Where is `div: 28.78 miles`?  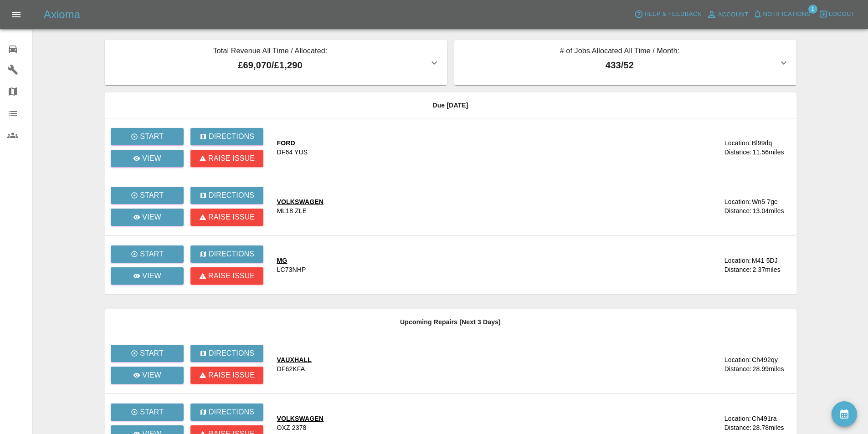 div: 28.78 miles is located at coordinates (770, 427).